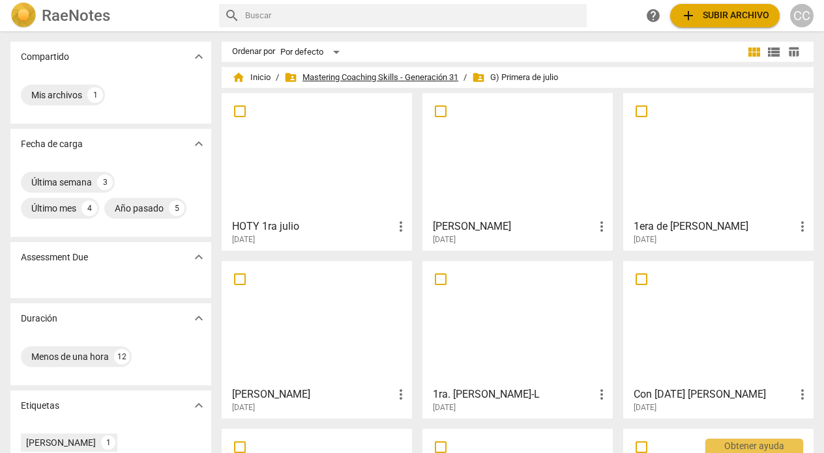  What do you see at coordinates (57, 95) in the screenshot?
I see `div: Mis archivos` at bounding box center [57, 95].